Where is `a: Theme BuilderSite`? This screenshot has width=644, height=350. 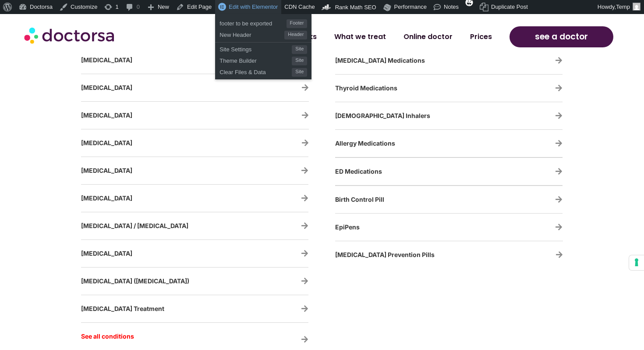
a: Theme BuilderSite is located at coordinates (264, 60).